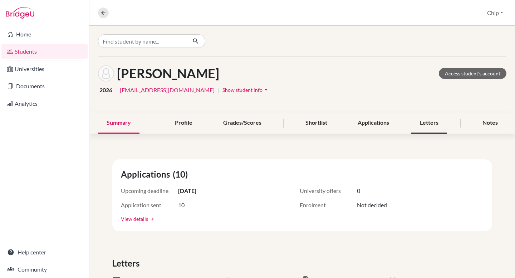 This screenshot has width=515, height=278. Describe the element at coordinates (44, 270) in the screenshot. I see `a: Community` at that location.